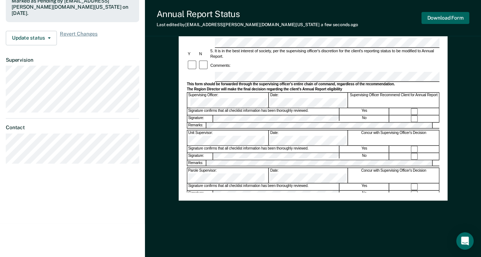 Image resolution: width=481 pixels, height=257 pixels. I want to click on div: Unit Supervisor:, so click(228, 138).